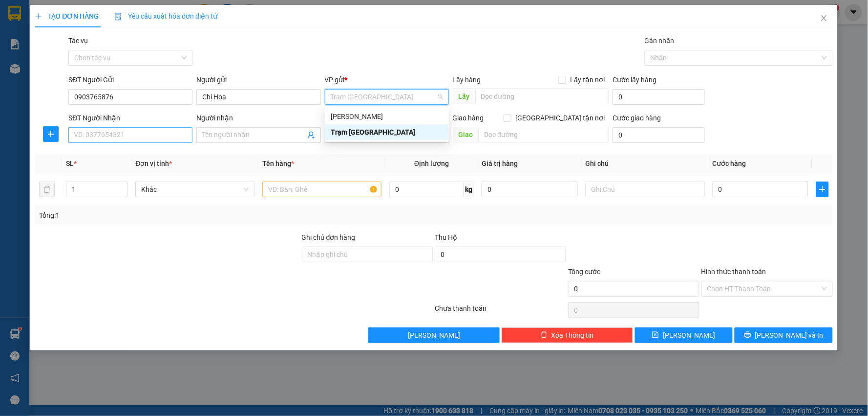 The height and width of the screenshot is (416, 868). I want to click on span: Lấy, so click(464, 96).